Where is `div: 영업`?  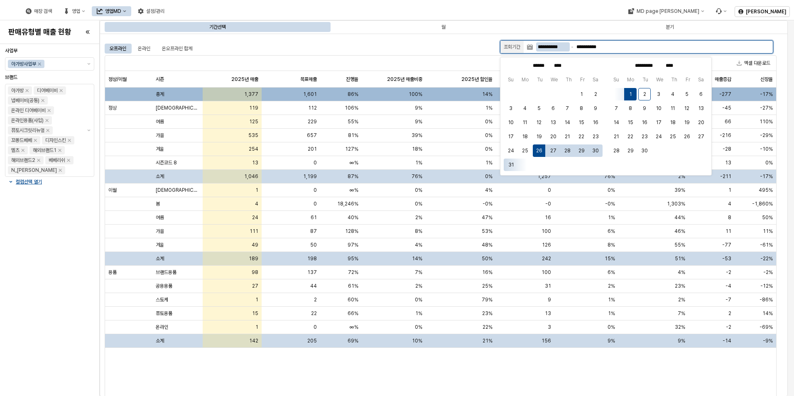
div: 영업 is located at coordinates (74, 11).